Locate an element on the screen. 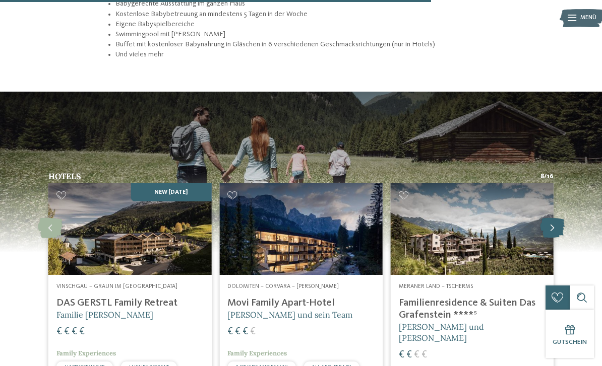 The image size is (602, 366). li: Buffet mit kostenloser Babynahrung in Gläschen in 6 verschiedenen Geschmacksrichtungen (nur in Ho... is located at coordinates (304, 44).